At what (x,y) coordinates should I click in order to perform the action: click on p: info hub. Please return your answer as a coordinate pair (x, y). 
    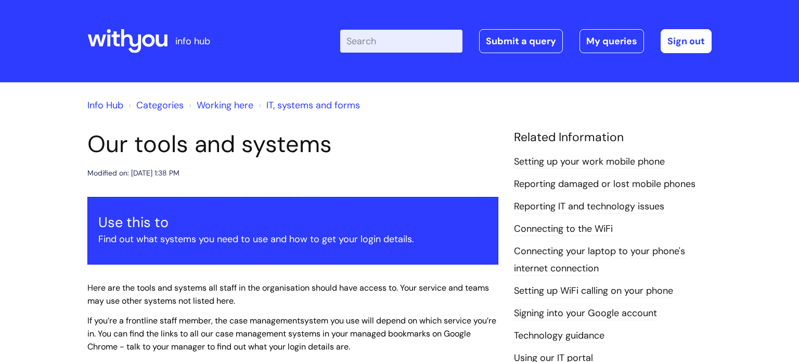
    Looking at the image, I should click on (193, 41).